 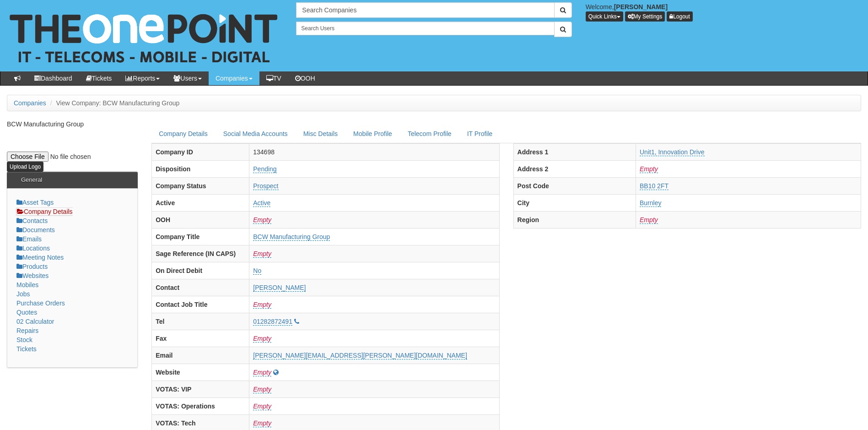 What do you see at coordinates (305, 78) in the screenshot?
I see `a: OOH` at bounding box center [305, 78].